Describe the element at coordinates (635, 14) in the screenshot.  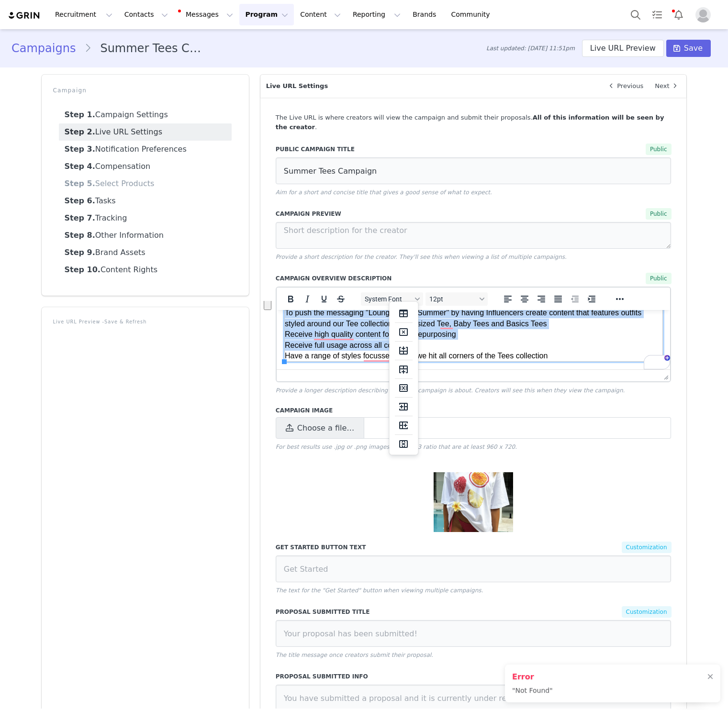
I see `button: Search` at that location.